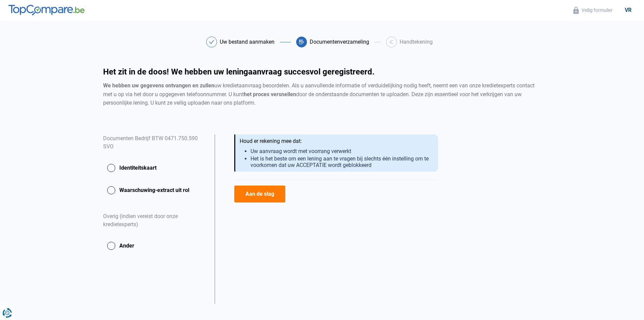  Describe the element at coordinates (301, 151) in the screenshot. I see `font: Uw aanvraag wordt met voorrang verwerkt` at that location.